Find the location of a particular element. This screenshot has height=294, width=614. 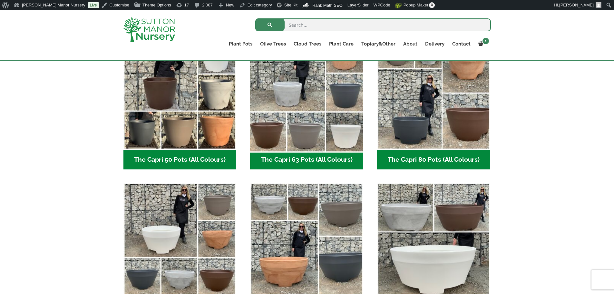

a: Live is located at coordinates (94, 5).